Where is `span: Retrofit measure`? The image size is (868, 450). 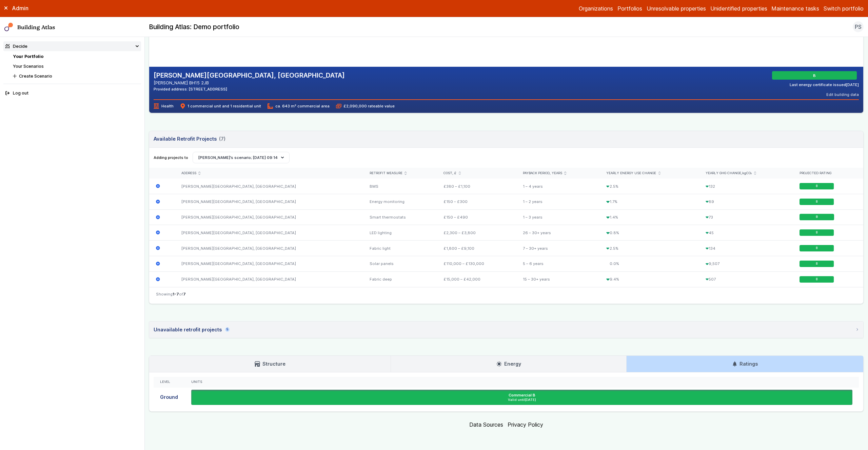 span: Retrofit measure is located at coordinates (386, 173).